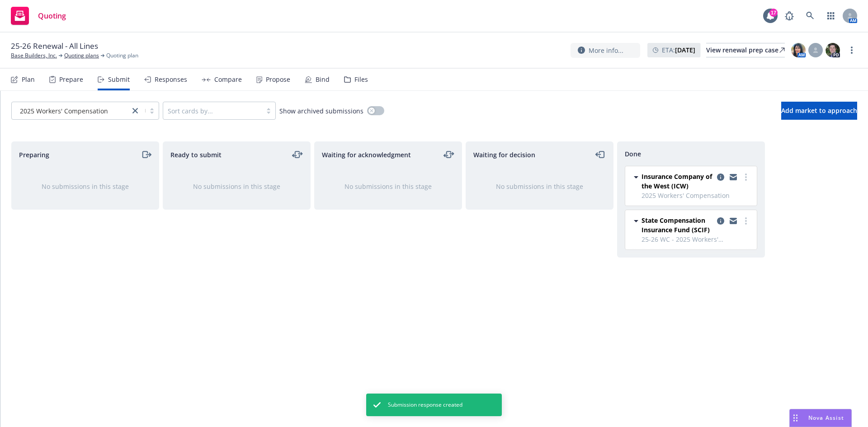 The width and height of the screenshot is (868, 427). Describe the element at coordinates (322, 79) in the screenshot. I see `div: Bind` at that location.